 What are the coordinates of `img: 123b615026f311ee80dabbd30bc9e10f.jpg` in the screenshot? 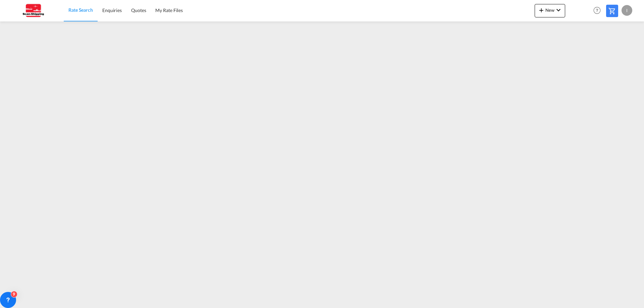 It's located at (33, 11).